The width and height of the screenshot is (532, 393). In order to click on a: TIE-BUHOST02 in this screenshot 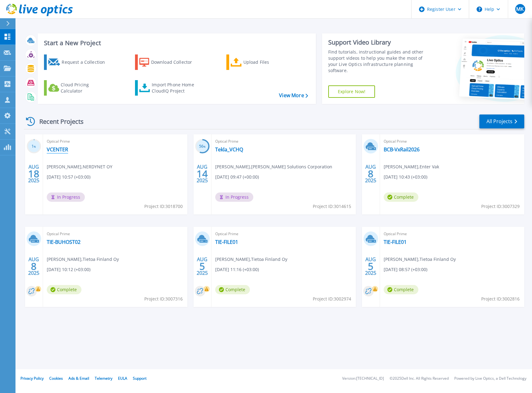, I will do `click(63, 242)`.